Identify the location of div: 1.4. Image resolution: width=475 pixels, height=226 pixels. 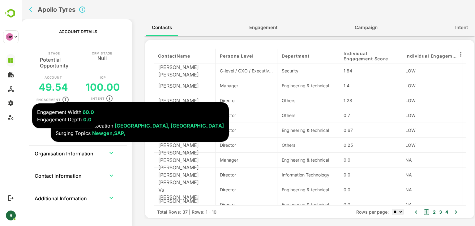
(348, 85).